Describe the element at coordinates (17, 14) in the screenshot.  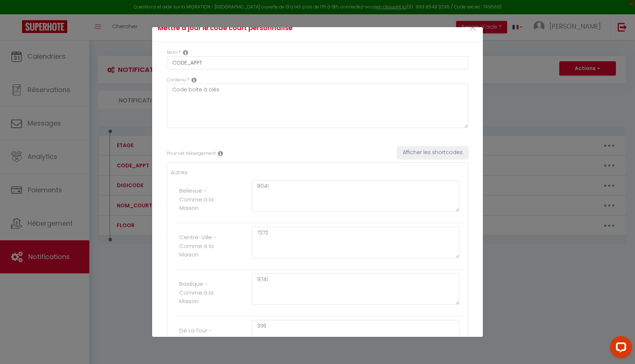
I see `button: Open LiveChat chat widget` at that location.